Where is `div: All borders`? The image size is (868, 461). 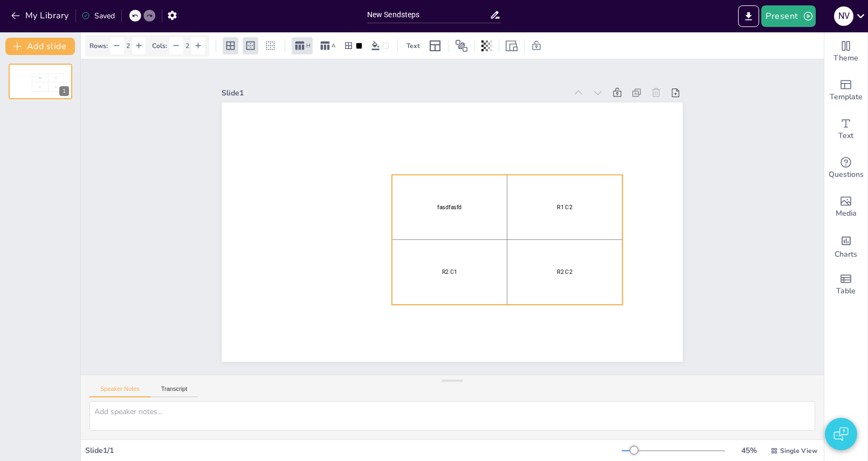 div: All borders is located at coordinates (230, 46).